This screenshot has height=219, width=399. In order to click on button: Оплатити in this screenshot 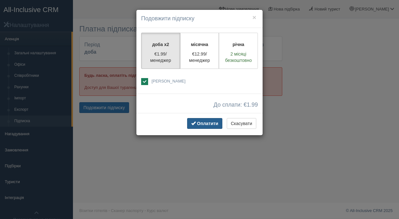, I will do `click(205, 124)`.